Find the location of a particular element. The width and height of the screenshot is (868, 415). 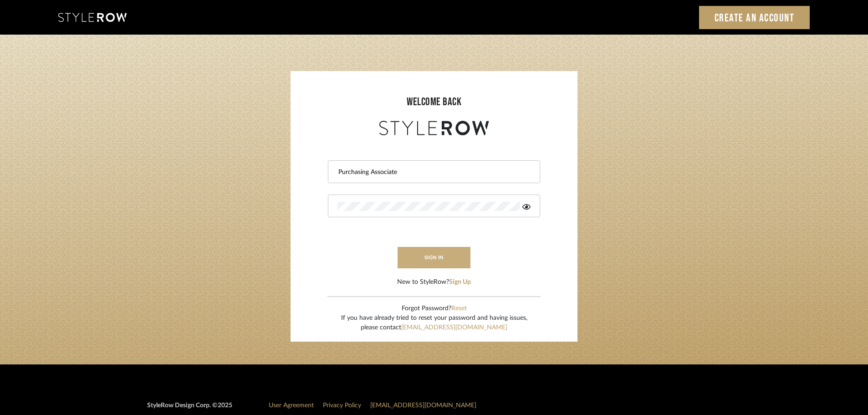

div: welcome back is located at coordinates (434, 102).